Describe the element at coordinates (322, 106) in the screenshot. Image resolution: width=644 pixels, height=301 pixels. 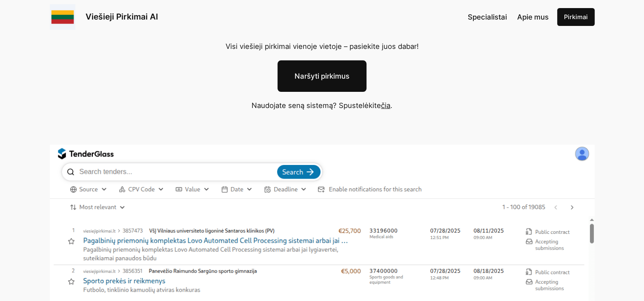
I see `p: Naudojate seną sistemą? Spustelėkite .` at that location.